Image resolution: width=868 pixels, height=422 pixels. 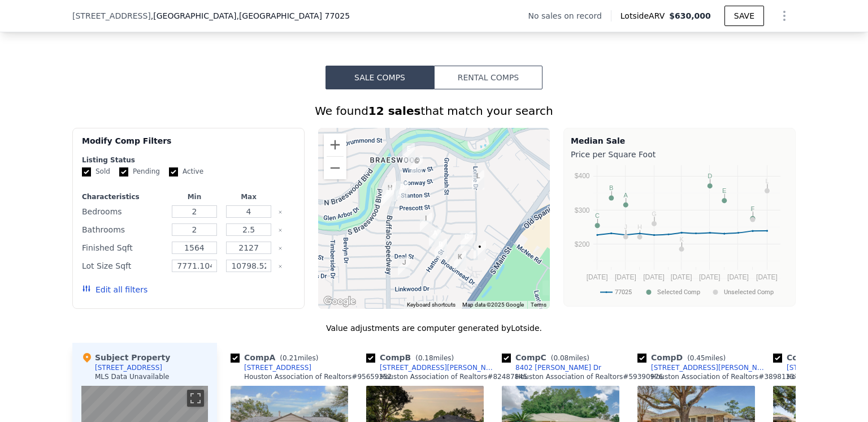 What do you see at coordinates (710, 176) in the screenshot?
I see `text: D` at bounding box center [710, 176].